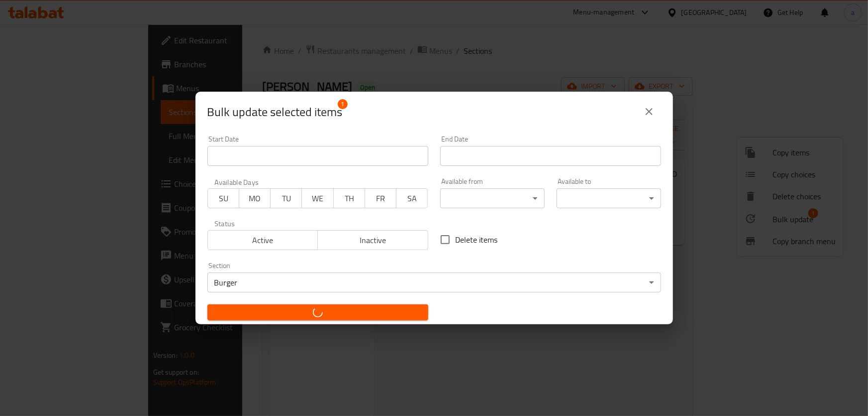 This screenshot has width=868, height=416. Describe the element at coordinates (263, 240) in the screenshot. I see `span: Active` at that location.